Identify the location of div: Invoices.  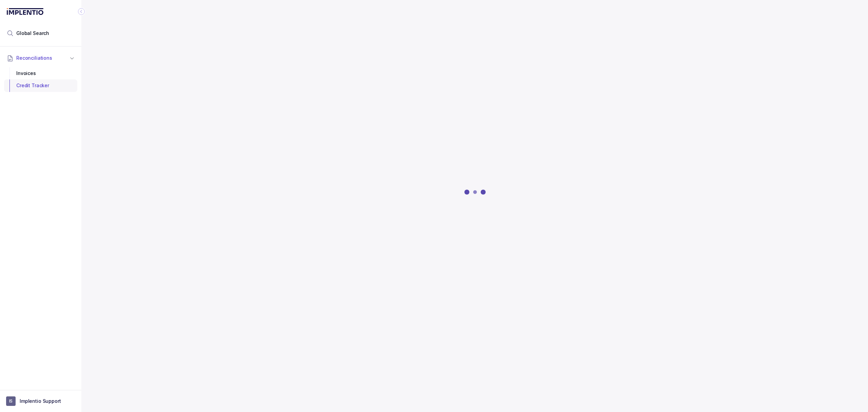
(41, 73).